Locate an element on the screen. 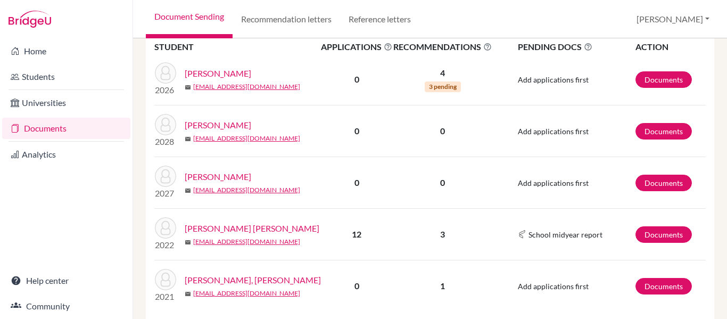 The image size is (727, 319). p: 2026 is located at coordinates (166, 90).